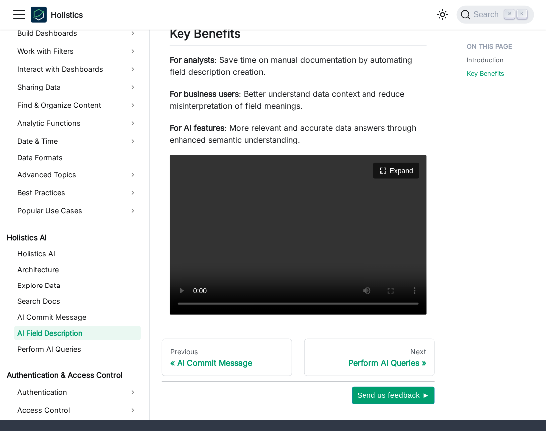 The height and width of the screenshot is (431, 546). I want to click on a: Explore Data, so click(77, 286).